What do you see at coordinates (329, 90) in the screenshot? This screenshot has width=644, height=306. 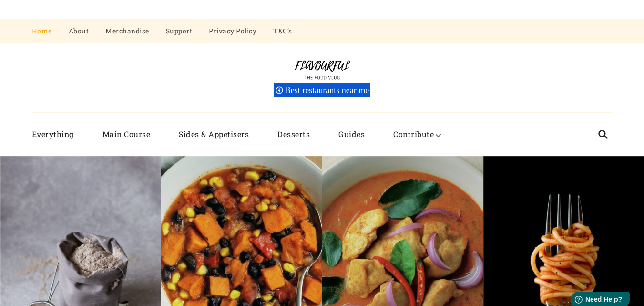 I see `span: Best restaurants near me` at bounding box center [329, 90].